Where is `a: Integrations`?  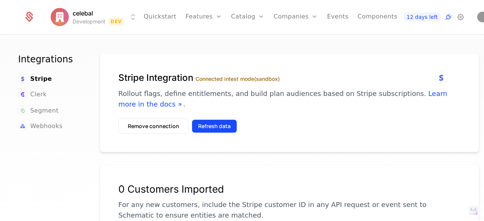 a: Integrations is located at coordinates (448, 17).